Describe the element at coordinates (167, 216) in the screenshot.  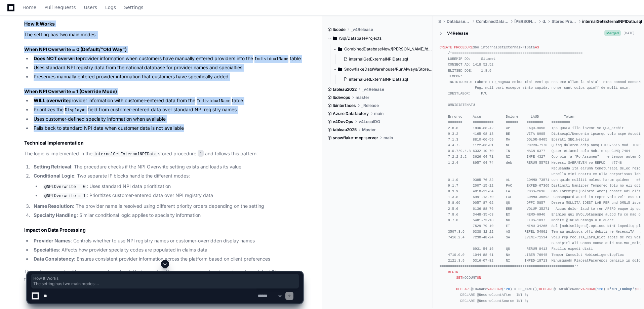
I see `li: : Similar conditional logic applies to specialty information` at that location.